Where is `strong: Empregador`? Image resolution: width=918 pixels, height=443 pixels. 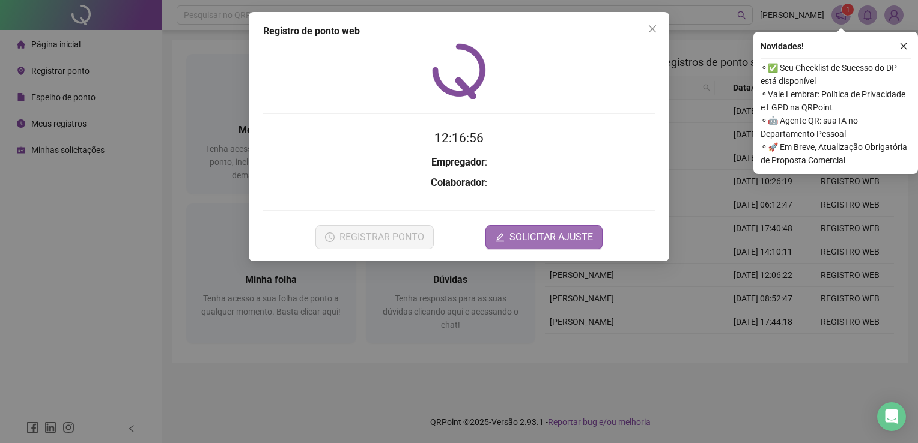
strong: Empregador is located at coordinates (458, 162).